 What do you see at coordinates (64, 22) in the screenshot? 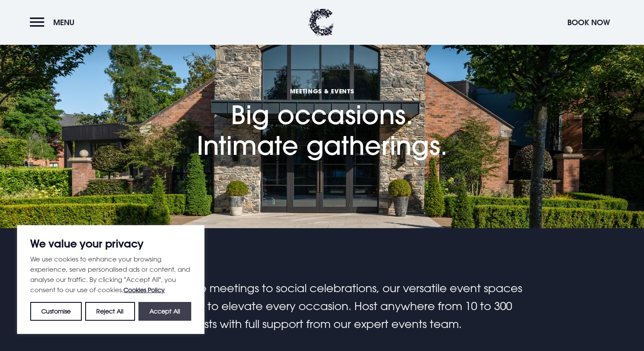
I see `span: Menu` at bounding box center [64, 22].